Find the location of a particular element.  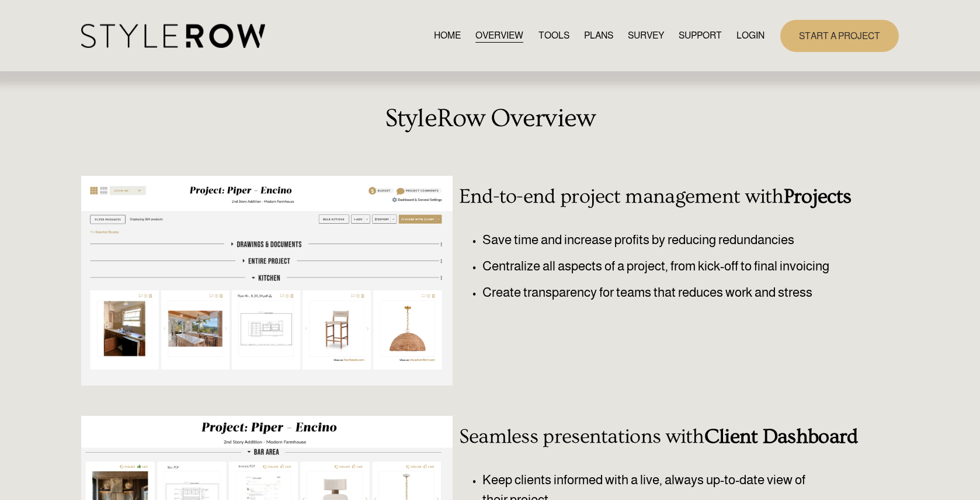

img: StyleRow is located at coordinates (173, 36).